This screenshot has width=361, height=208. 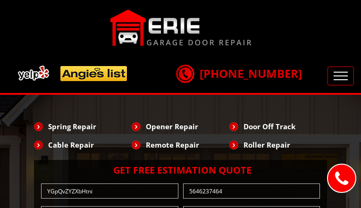 What do you see at coordinates (278, 127) in the screenshot?
I see `li: Door Off Track` at bounding box center [278, 127].